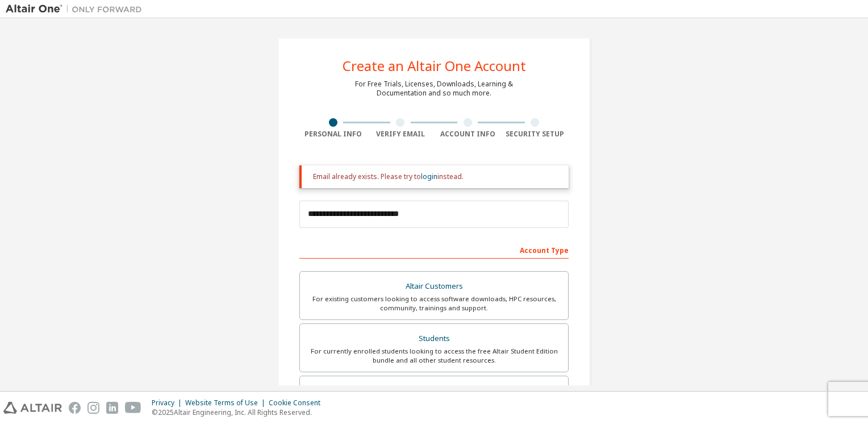 The height and width of the screenshot is (424, 868). What do you see at coordinates (112, 408) in the screenshot?
I see `img: linkedin.svg` at bounding box center [112, 408].